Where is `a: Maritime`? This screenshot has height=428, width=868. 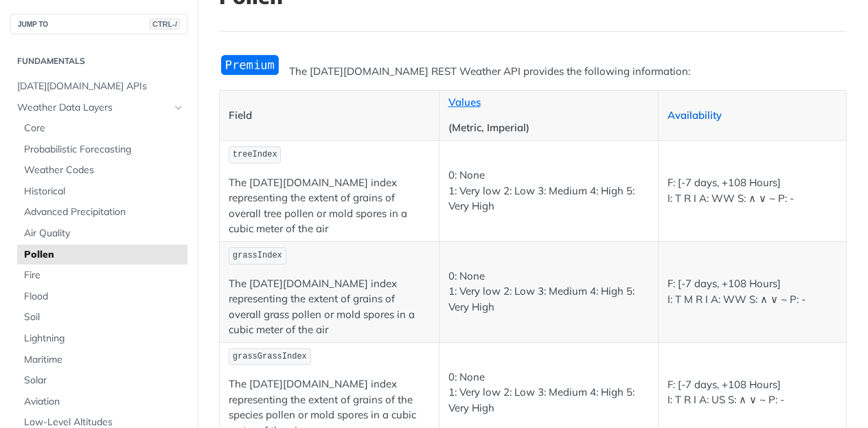
a: Maritime is located at coordinates (102, 360).